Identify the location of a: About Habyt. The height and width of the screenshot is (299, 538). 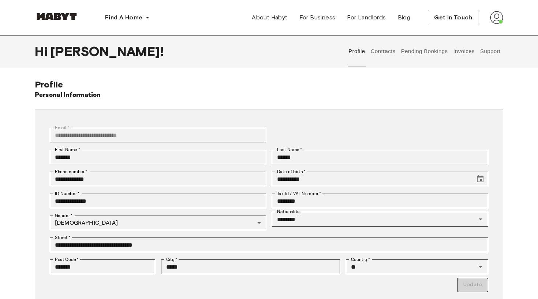
(270, 18).